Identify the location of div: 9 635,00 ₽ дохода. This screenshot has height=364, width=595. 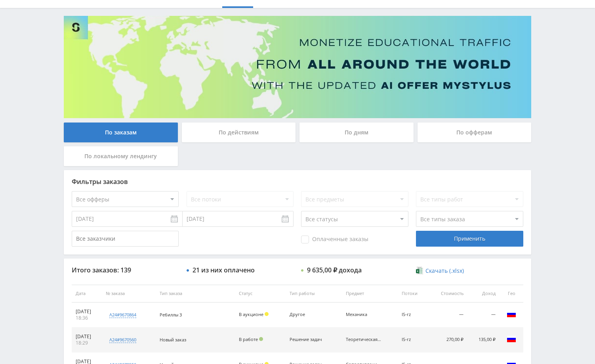
(335, 270).